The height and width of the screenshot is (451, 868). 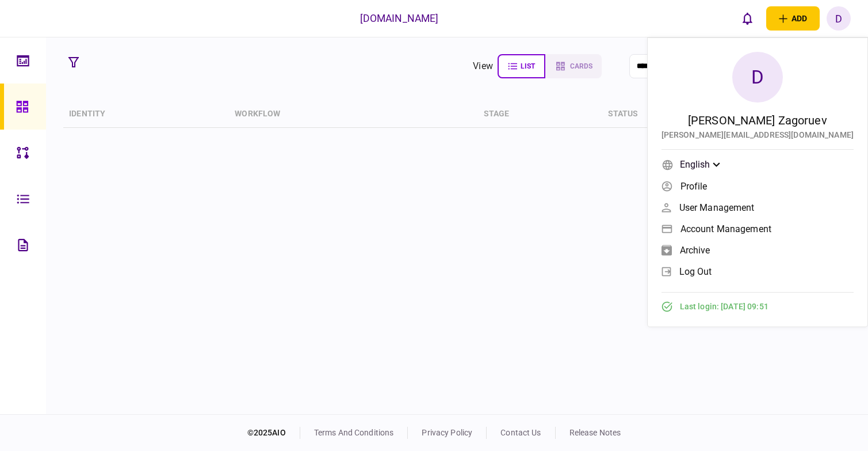 What do you see at coordinates (483, 66) in the screenshot?
I see `div: view` at bounding box center [483, 66].